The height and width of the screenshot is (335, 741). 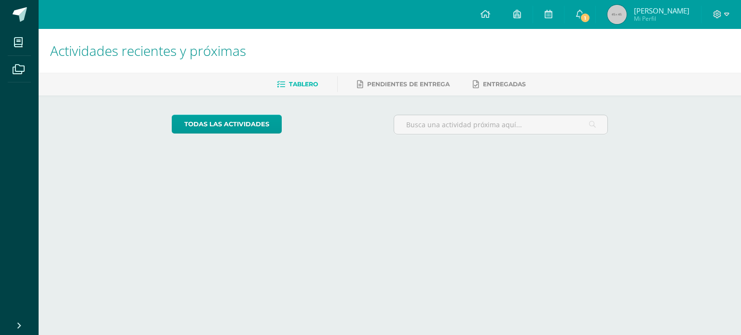 I want to click on span: 1, so click(x=585, y=18).